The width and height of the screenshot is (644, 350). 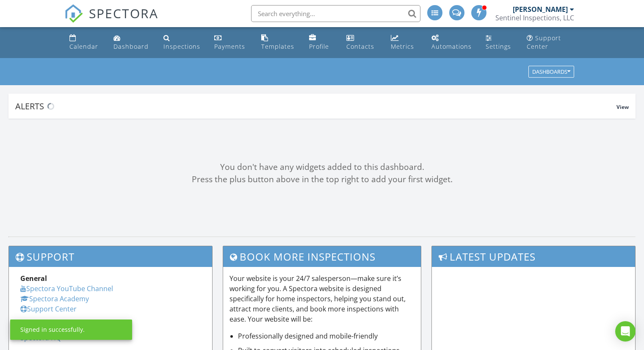 What do you see at coordinates (316, 106) in the screenshot?
I see `div: Alerts` at bounding box center [316, 106].